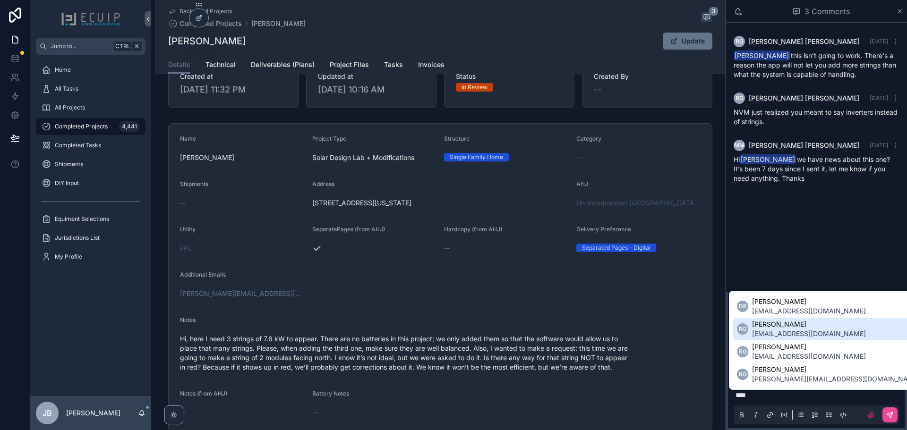 This screenshot has width=907, height=430. Describe the element at coordinates (137, 46) in the screenshot. I see `span: K` at that location.